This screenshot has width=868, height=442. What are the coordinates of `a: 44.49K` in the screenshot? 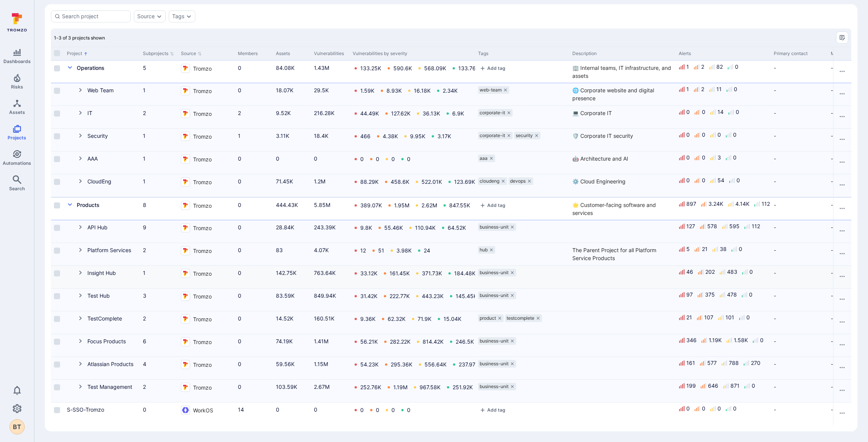 It's located at (370, 113).